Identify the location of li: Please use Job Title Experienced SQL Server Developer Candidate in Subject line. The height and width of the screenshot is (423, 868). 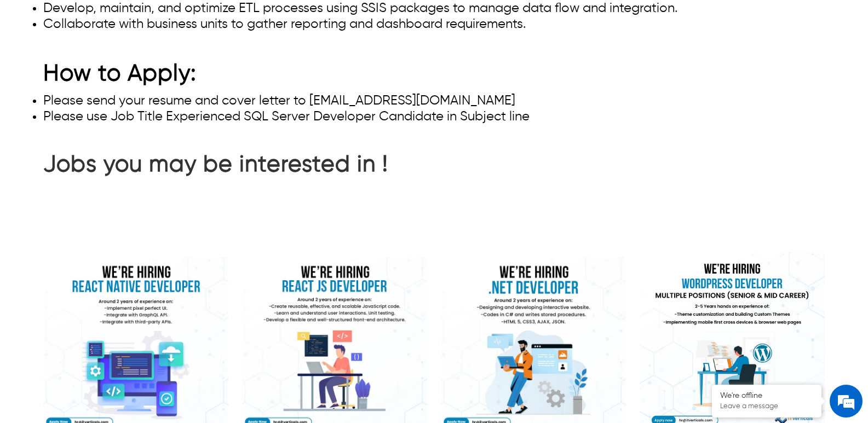
(434, 117).